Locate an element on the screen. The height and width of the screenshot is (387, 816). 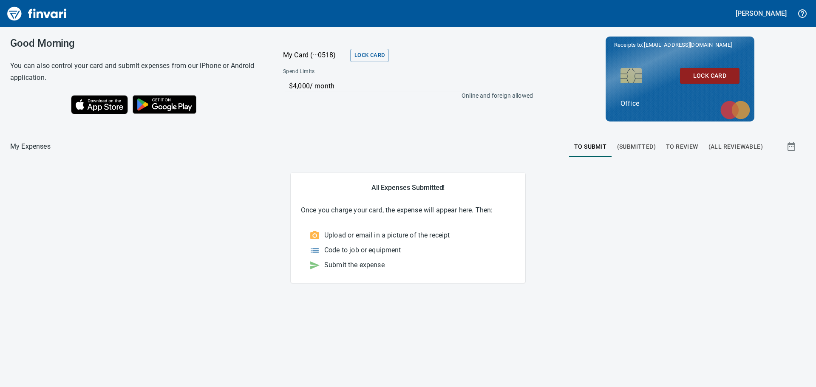
span: To Review is located at coordinates (682, 147).